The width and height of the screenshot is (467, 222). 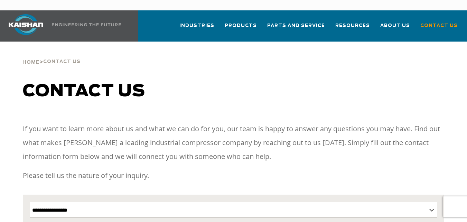 What do you see at coordinates (353, 26) in the screenshot?
I see `span: Resources` at bounding box center [353, 26].